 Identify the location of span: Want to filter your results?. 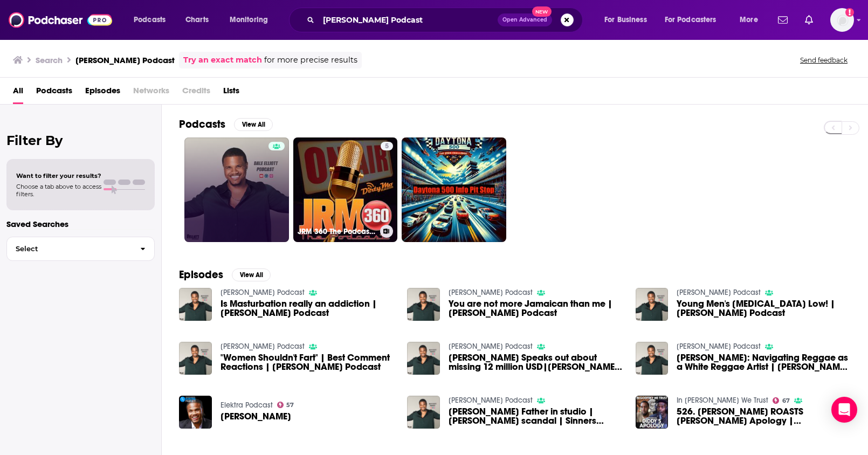
(59, 176).